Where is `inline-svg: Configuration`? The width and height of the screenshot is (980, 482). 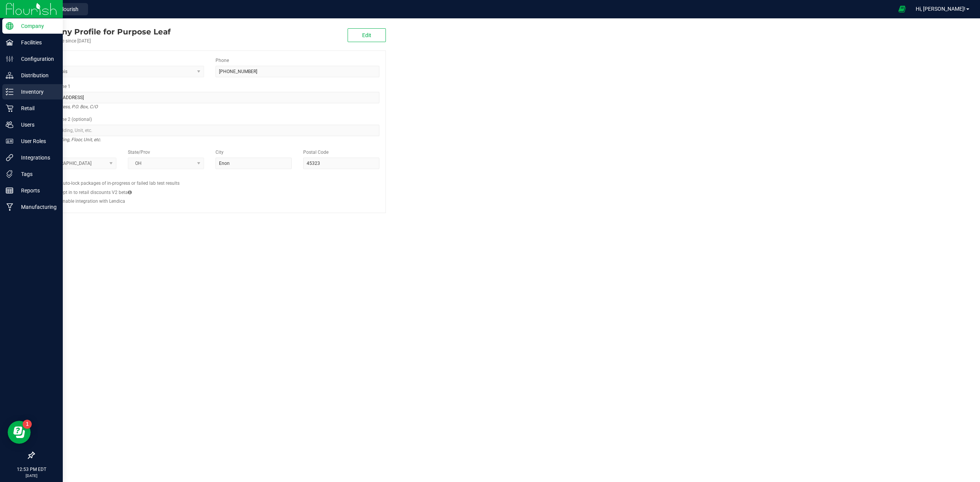
inline-svg: Configuration is located at coordinates (10, 59).